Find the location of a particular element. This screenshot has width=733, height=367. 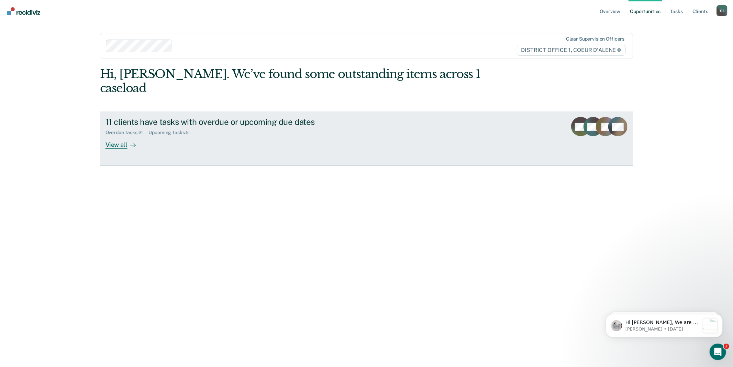

div: message notification from Kim, 2d ago. Hi Jeffrey, We are so excited to announce a brand new feat... is located at coordinates (69, 25).